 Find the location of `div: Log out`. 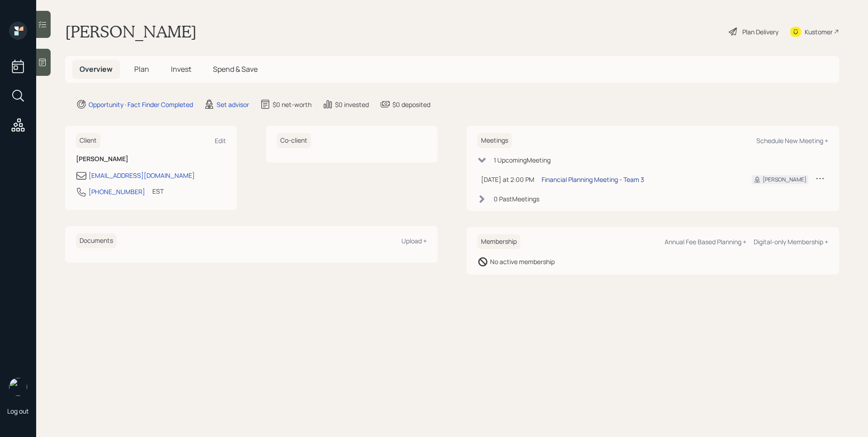

div: Log out is located at coordinates (18, 411).